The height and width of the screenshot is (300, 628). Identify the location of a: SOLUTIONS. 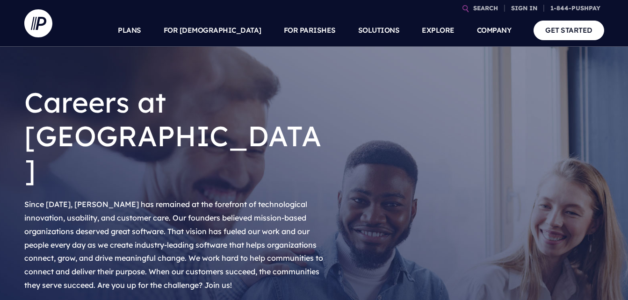
(379, 30).